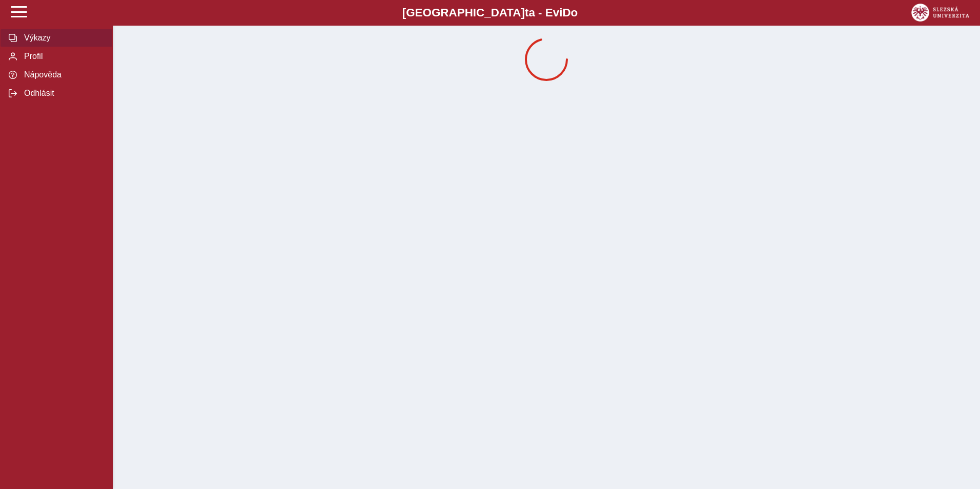 This screenshot has height=489, width=980. Describe the element at coordinates (574, 12) in the screenshot. I see `span: o` at that location.